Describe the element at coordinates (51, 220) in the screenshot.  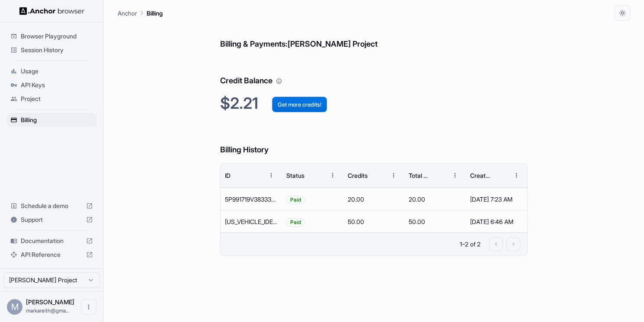
I see `div: Support` at that location.